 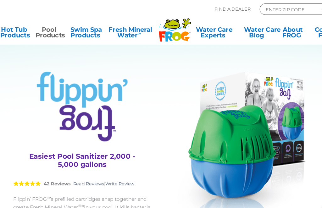 I want to click on img: Product Logo, so click(x=80, y=97).